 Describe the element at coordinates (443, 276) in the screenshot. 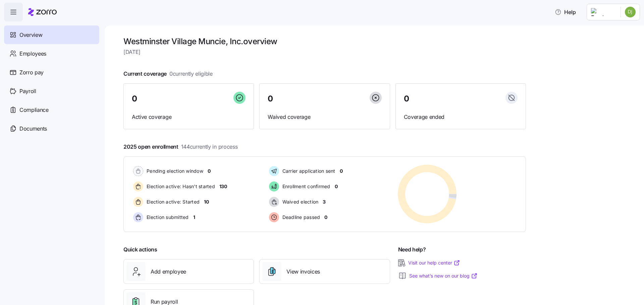

I see `a: See what’s new on our blog` at that location.